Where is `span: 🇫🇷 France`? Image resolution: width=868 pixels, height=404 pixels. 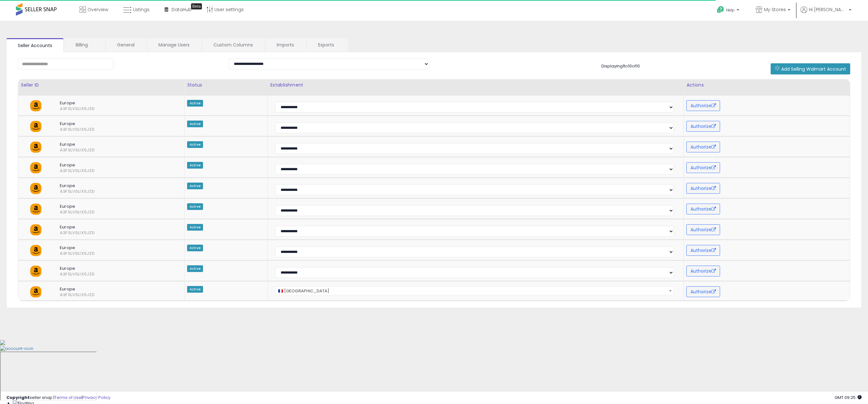 span: 🇫🇷 France is located at coordinates (475, 291).